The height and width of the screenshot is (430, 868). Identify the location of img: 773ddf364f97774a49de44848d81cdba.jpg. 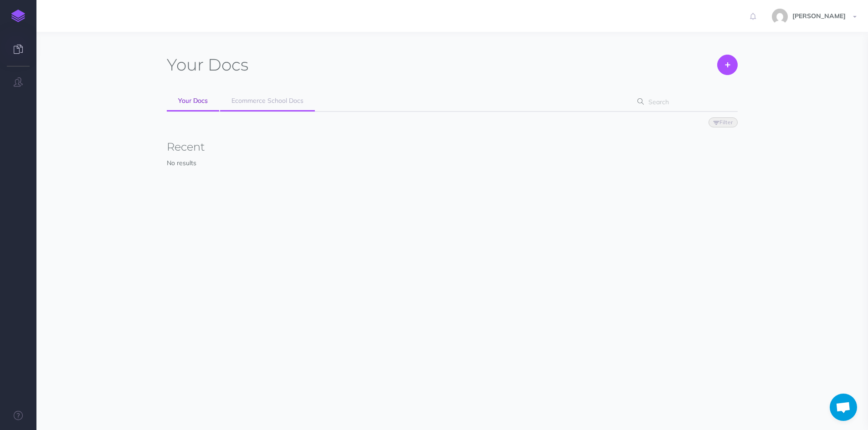
(780, 17).